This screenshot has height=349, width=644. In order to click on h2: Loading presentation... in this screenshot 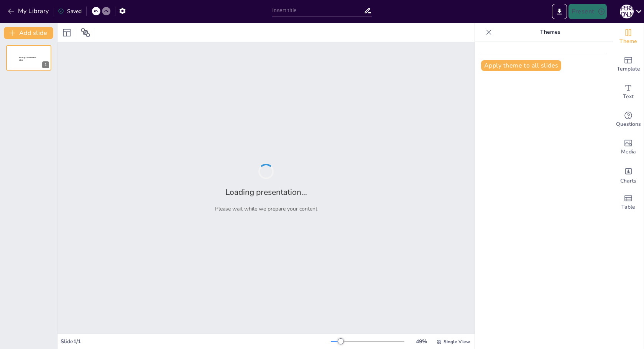, I will do `click(266, 192)`.